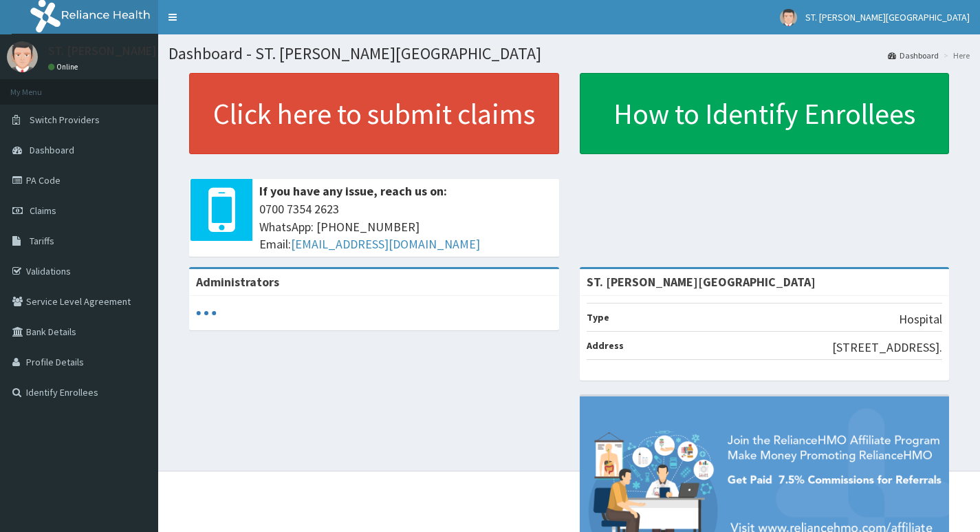  I want to click on a: Click here to submit claims, so click(374, 113).